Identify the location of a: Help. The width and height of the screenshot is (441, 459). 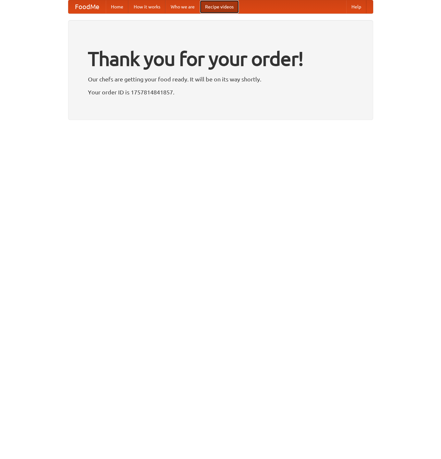
(356, 7).